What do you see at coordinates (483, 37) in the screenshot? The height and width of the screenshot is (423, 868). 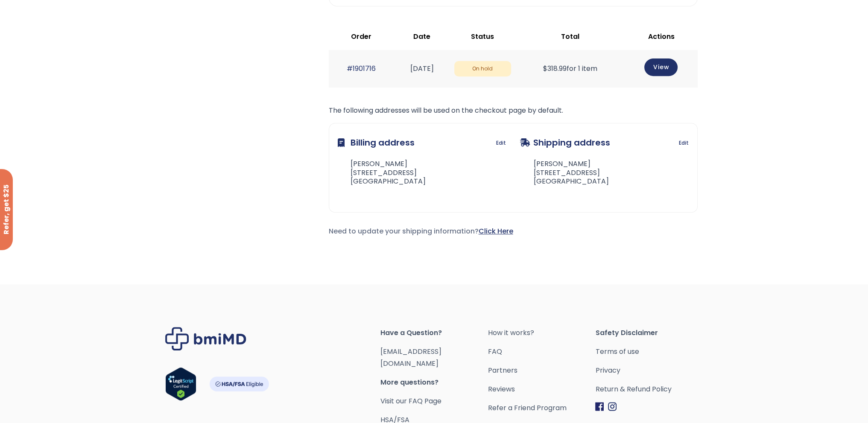 I see `span: Status` at bounding box center [483, 37].